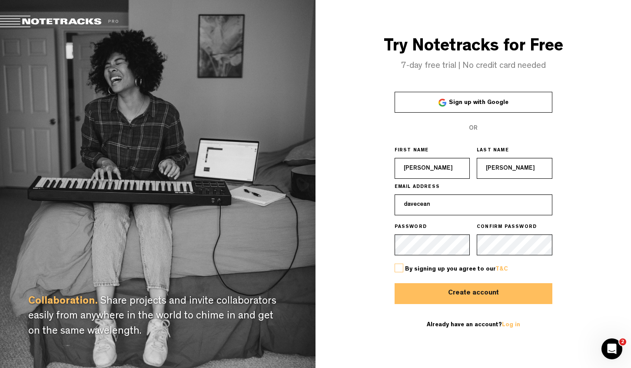 The width and height of the screenshot is (631, 368). I want to click on a: Log in, so click(511, 325).